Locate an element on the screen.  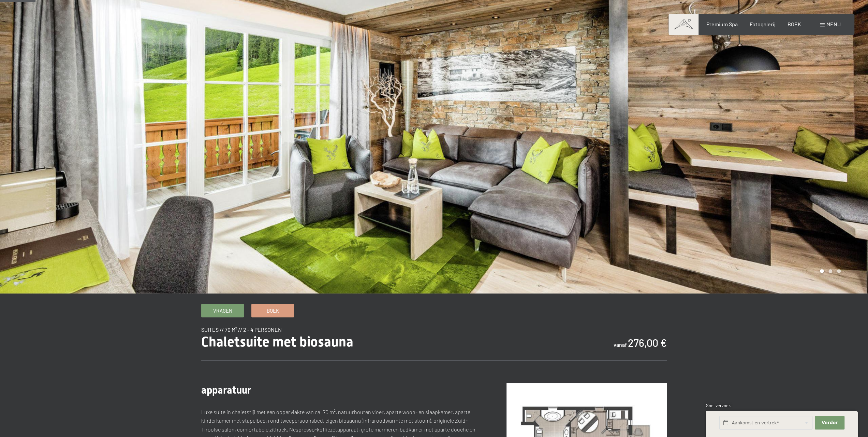
a: Vragen is located at coordinates (222, 310).